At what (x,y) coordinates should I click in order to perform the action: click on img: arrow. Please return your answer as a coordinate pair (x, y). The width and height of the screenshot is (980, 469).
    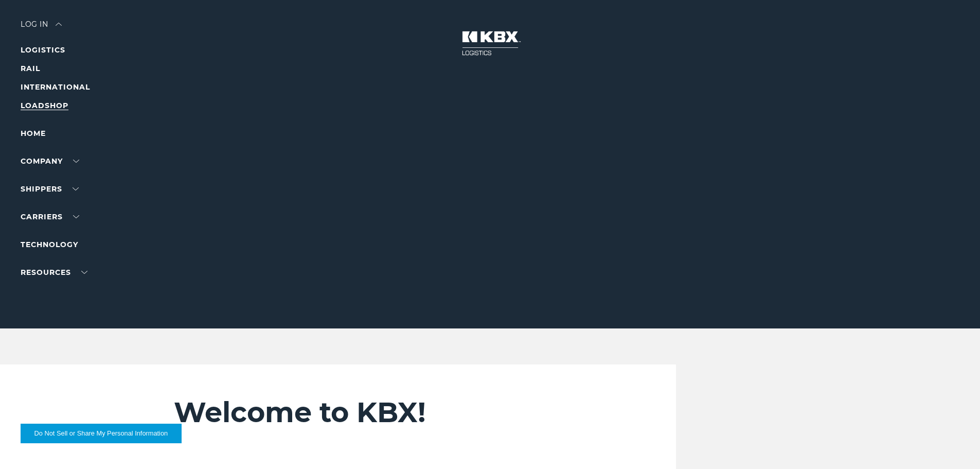
    Looking at the image, I should click on (59, 24).